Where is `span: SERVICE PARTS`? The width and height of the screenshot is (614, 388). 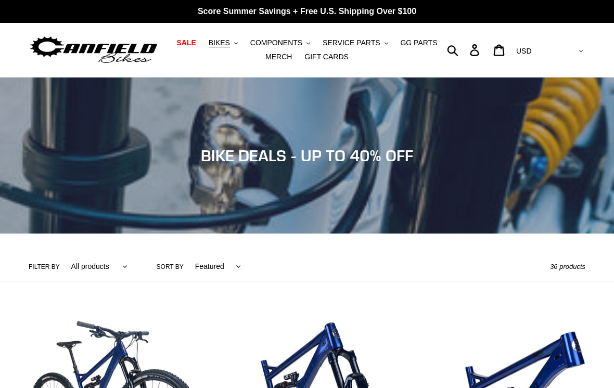
span: SERVICE PARTS is located at coordinates (351, 43).